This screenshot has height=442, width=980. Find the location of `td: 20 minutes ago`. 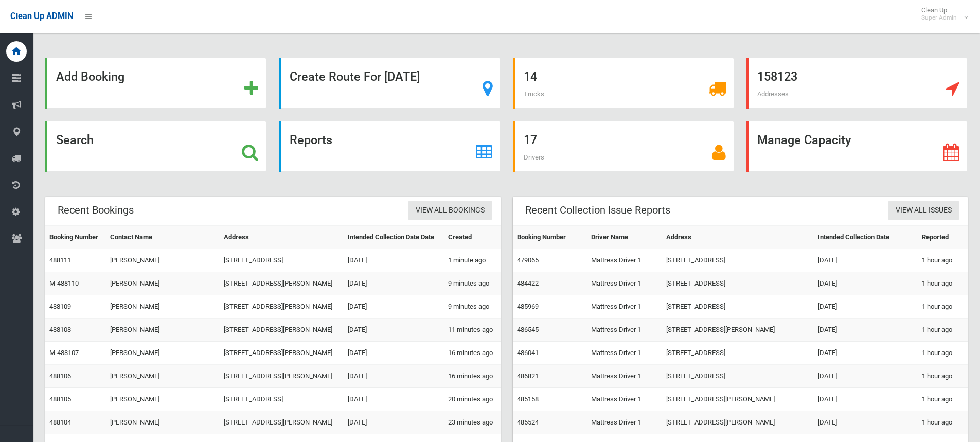

td: 20 minutes ago is located at coordinates (472, 399).